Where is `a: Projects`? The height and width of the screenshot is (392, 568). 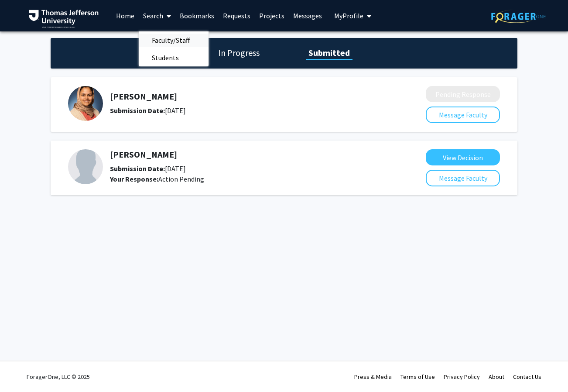 a: Projects is located at coordinates (272, 16).